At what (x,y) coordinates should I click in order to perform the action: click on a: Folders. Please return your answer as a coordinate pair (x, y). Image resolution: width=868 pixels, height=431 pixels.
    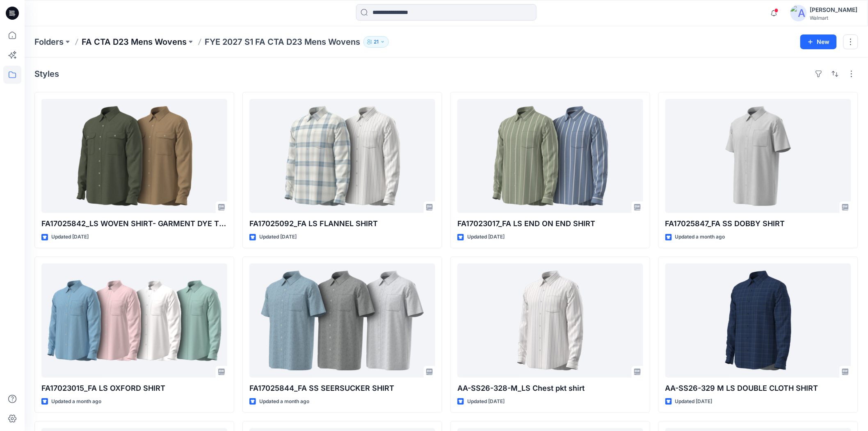
    Looking at the image, I should click on (49, 42).